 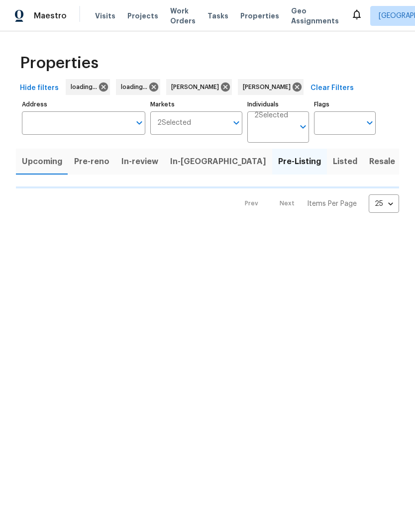 What do you see at coordinates (39, 88) in the screenshot?
I see `span: Hide filters` at bounding box center [39, 88].